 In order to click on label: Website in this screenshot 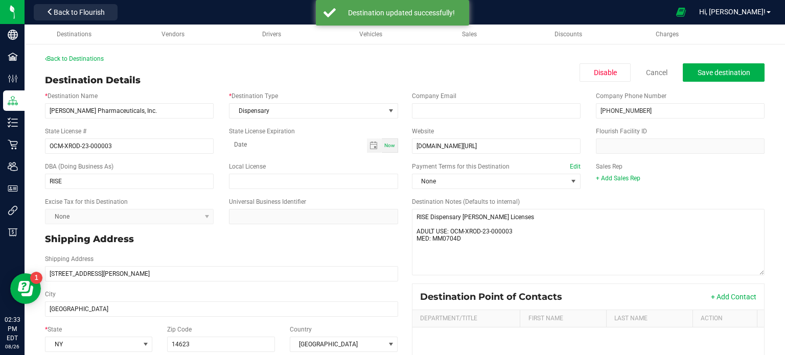, I will do `click(423, 131)`.